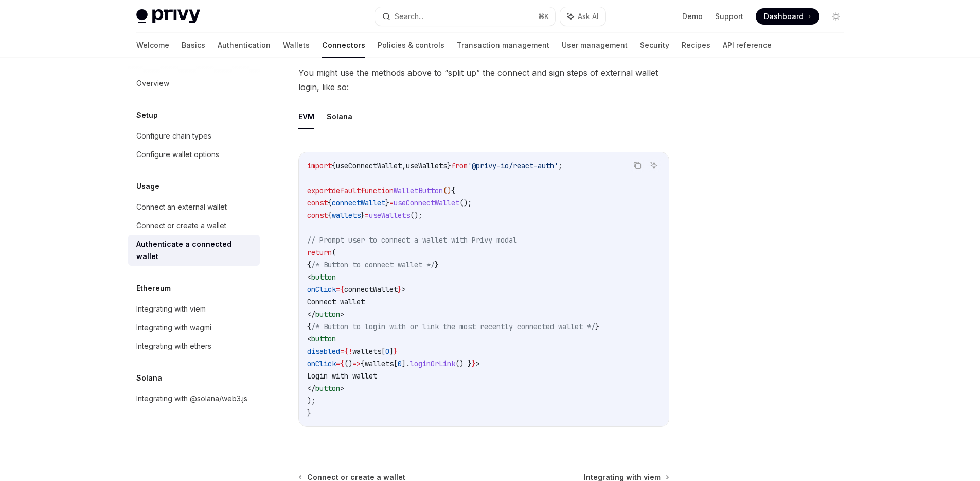 The height and width of the screenshot is (481, 980). I want to click on span: '@privy-io/react-auth', so click(513, 166).